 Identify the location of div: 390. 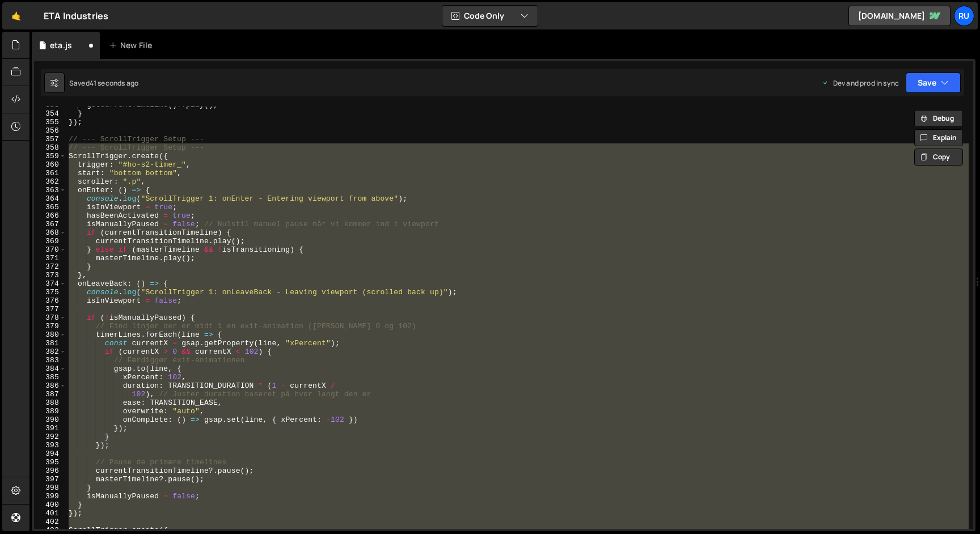
(50, 419).